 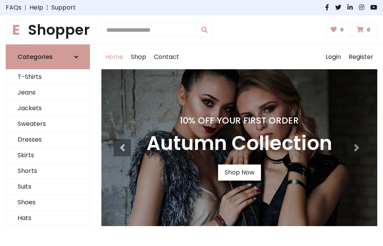 What do you see at coordinates (239, 121) in the screenshot?
I see `h4: 10% Off Your First Order` at bounding box center [239, 121].